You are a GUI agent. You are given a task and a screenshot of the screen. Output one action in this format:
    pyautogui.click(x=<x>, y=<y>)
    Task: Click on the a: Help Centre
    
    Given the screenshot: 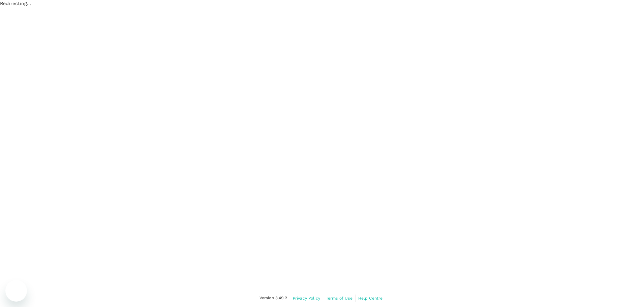 What is the action you would take?
    pyautogui.click(x=370, y=298)
    